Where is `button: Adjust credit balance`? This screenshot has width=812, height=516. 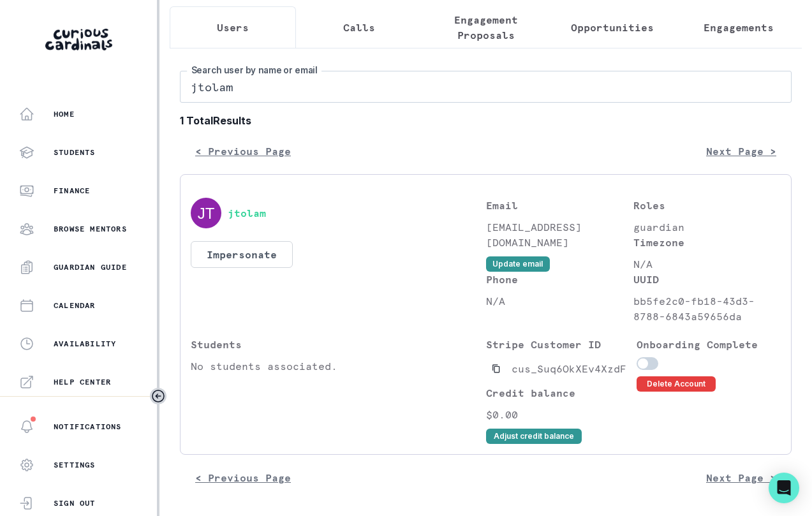 button: Adjust credit balance is located at coordinates (534, 436).